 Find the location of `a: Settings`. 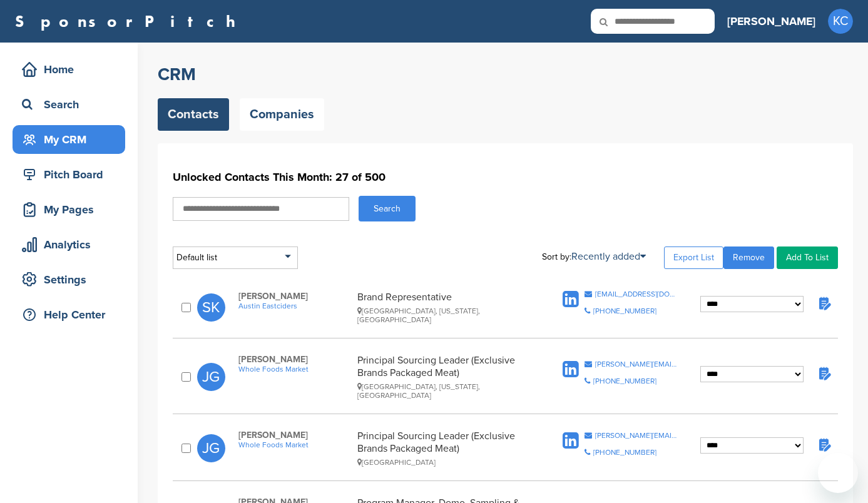

a: Settings is located at coordinates (69, 280).